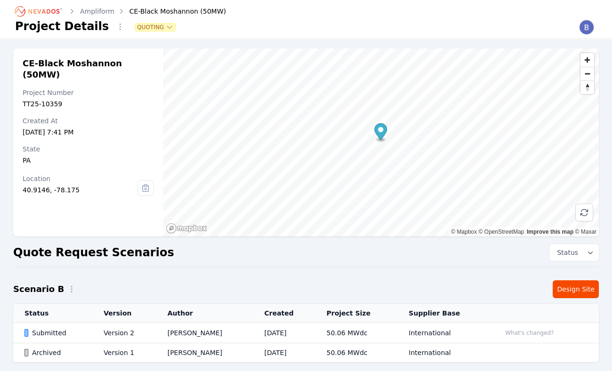 The image size is (612, 371). I want to click on span: Zoom out, so click(587, 74).